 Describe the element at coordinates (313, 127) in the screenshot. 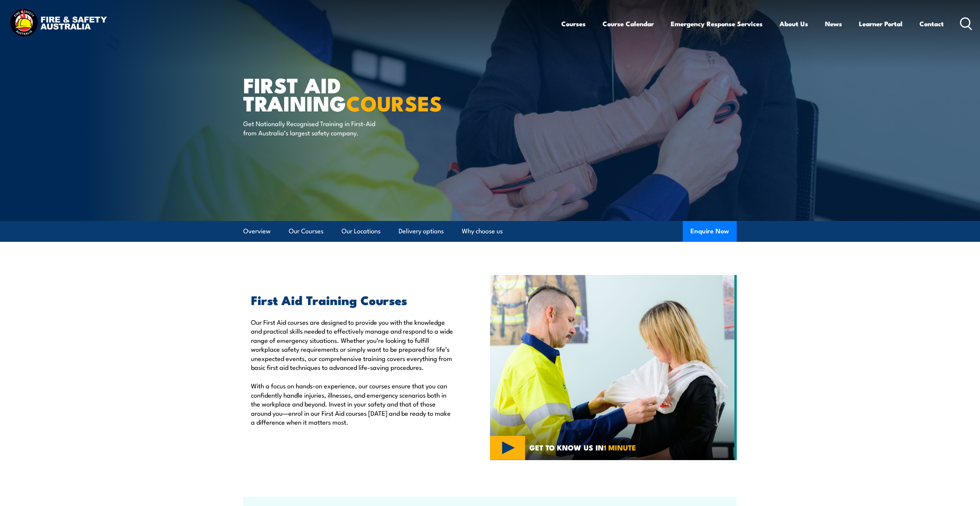

I see `p: Get Nationally Recognised Training in First-Aid from Australia’s largest safety company.` at that location.